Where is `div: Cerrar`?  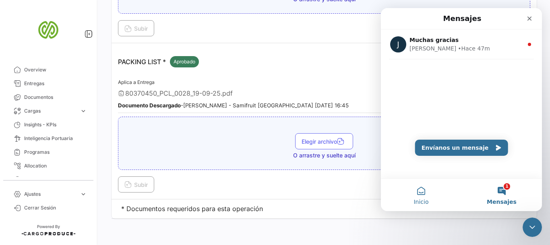
div: Cerrar is located at coordinates (149, 10).